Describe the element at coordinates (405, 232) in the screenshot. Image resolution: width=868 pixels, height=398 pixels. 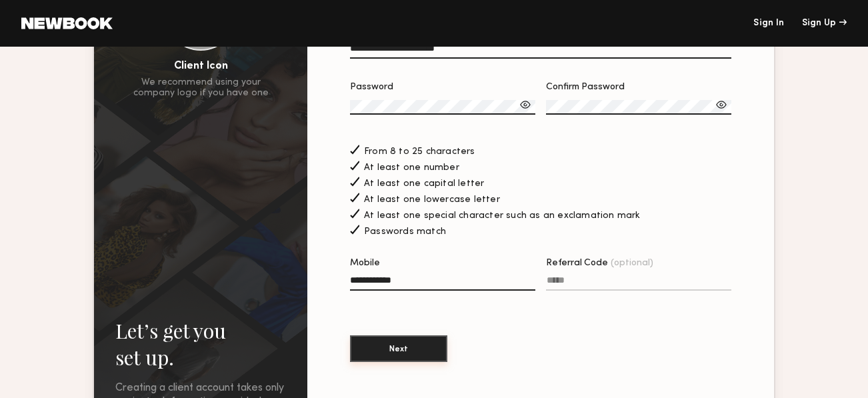
I see `span: Passwords match` at that location.